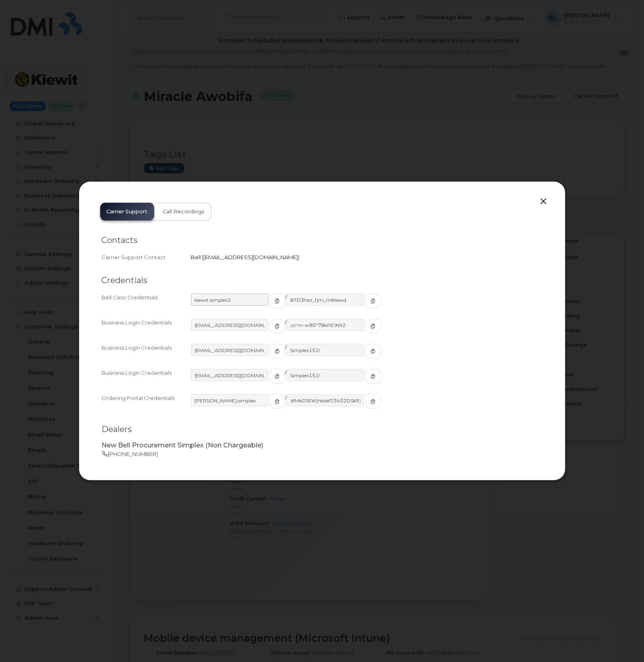 The width and height of the screenshot is (644, 662). What do you see at coordinates (322, 240) in the screenshot?
I see `h2: Contacts` at bounding box center [322, 240].